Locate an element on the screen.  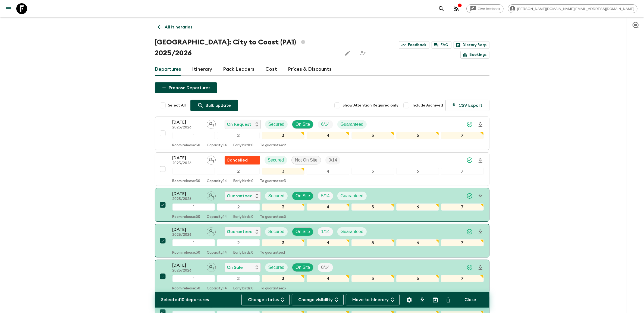
p: 6 / 14 is located at coordinates (325, 125).